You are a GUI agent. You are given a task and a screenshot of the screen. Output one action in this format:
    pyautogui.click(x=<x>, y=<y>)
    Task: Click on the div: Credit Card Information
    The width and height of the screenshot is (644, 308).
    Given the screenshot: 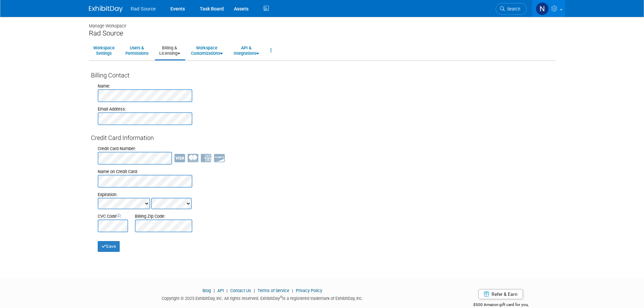 What is the action you would take?
    pyautogui.click(x=322, y=138)
    